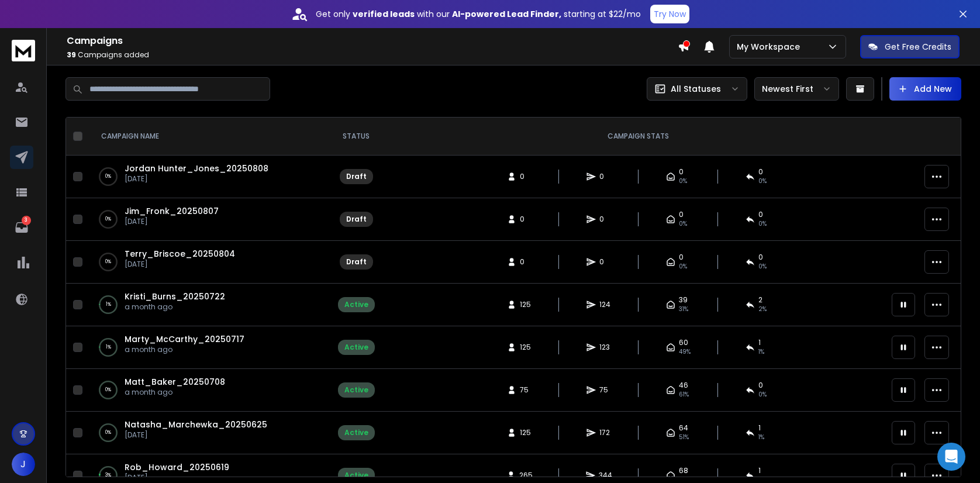 The image size is (980, 483). What do you see at coordinates (176, 467) in the screenshot?
I see `a: Rob_Howard_20250619` at bounding box center [176, 467].